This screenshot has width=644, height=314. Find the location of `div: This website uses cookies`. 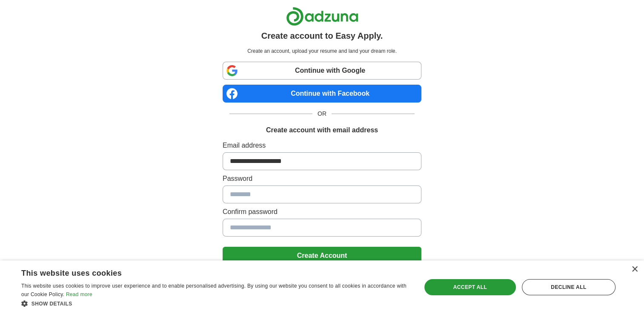

div: This website uses cookies is located at coordinates (205, 272).